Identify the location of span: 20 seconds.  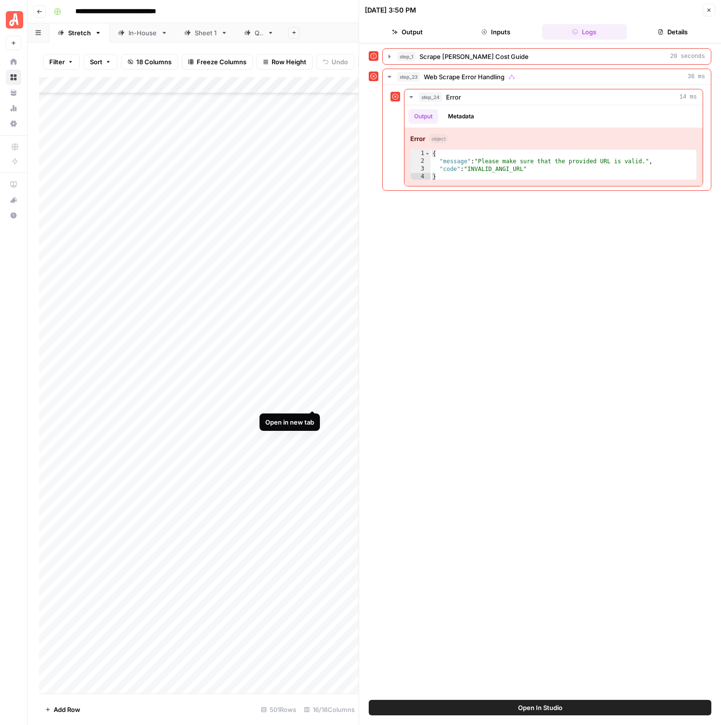
(687, 57).